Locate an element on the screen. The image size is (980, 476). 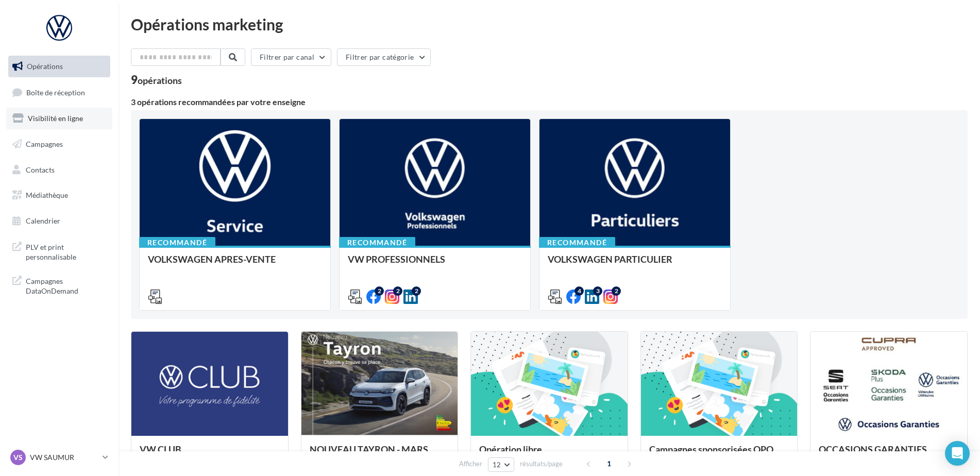
span: VS is located at coordinates (18, 458).